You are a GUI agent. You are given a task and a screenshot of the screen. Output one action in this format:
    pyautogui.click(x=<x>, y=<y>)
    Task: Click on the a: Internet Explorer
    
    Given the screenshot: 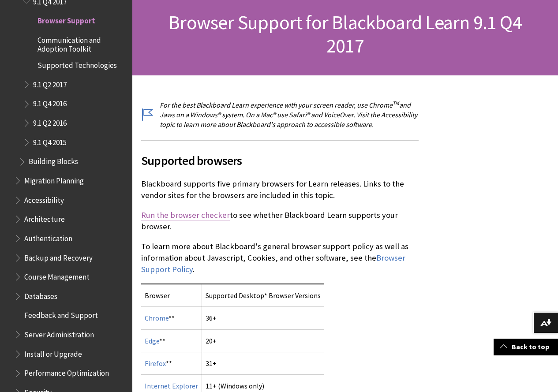 What is the action you would take?
    pyautogui.click(x=171, y=386)
    